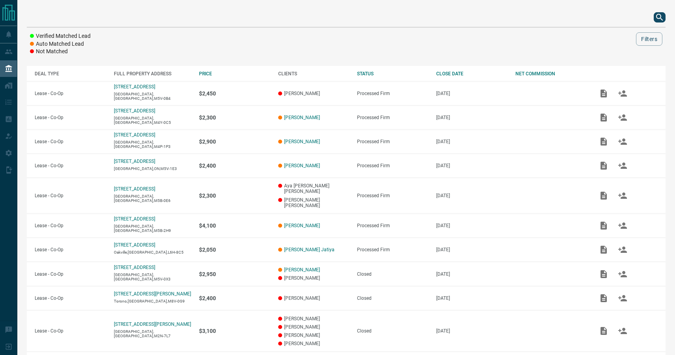 The width and height of the screenshot is (675, 355). What do you see at coordinates (234, 331) in the screenshot?
I see `p: $3,100` at bounding box center [234, 331].